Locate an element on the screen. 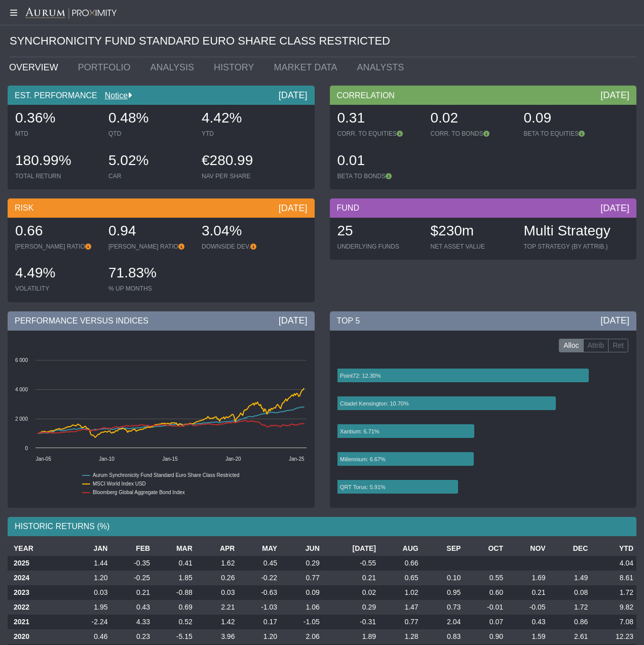  td: 1.28 is located at coordinates (400, 636).